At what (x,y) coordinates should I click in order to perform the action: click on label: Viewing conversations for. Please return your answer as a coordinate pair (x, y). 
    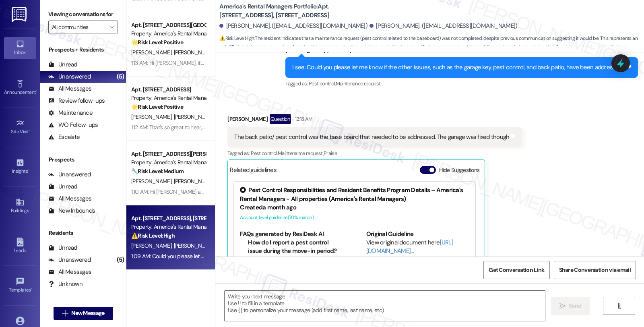
    Looking at the image, I should click on (83, 14).